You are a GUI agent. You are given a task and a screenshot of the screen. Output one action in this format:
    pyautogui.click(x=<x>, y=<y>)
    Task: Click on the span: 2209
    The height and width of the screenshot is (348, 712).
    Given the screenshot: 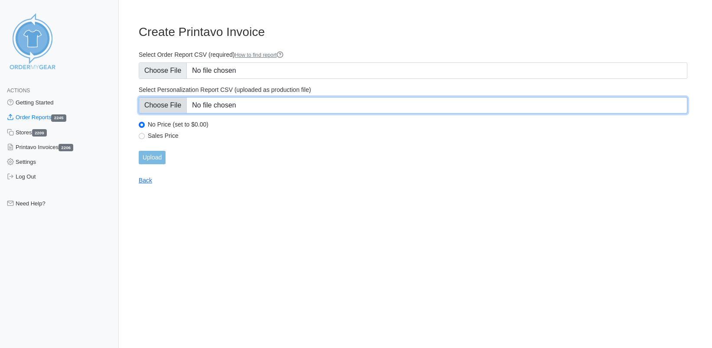 What is the action you would take?
    pyautogui.click(x=39, y=133)
    